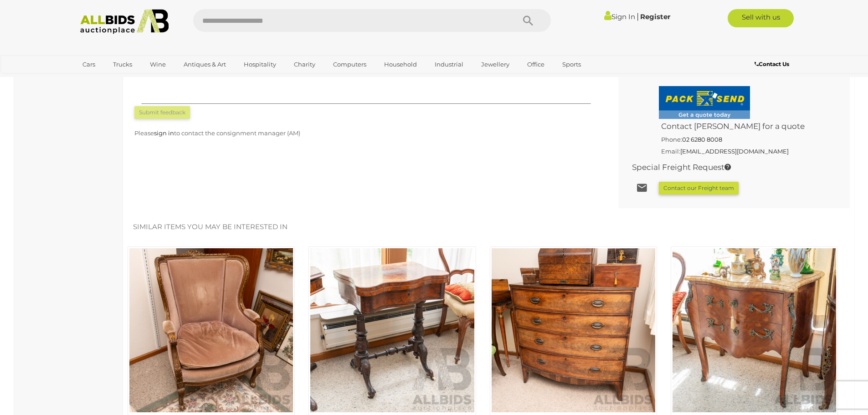 Image resolution: width=868 pixels, height=415 pixels. What do you see at coordinates (773, 64) in the screenshot?
I see `a: Contact Us` at bounding box center [773, 64].